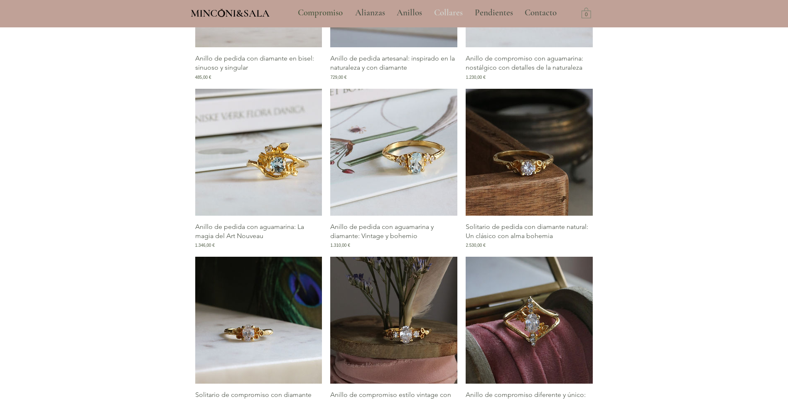 The width and height of the screenshot is (788, 399). What do you see at coordinates (394, 236) in the screenshot?
I see `a: Anillo de pedida con aguamarina y diamante: Vintage y bohemio1.310,00 €` at bounding box center [394, 236].